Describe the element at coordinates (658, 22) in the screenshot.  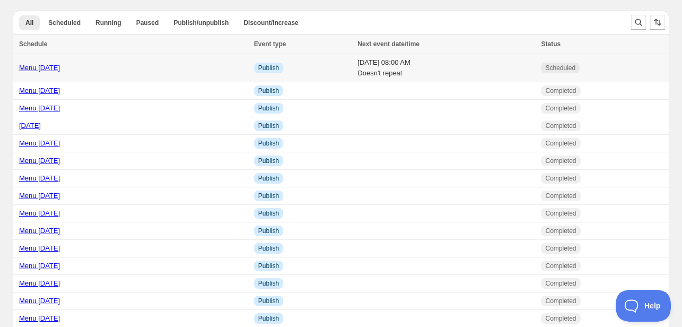
I see `button: Sort the results` at that location.